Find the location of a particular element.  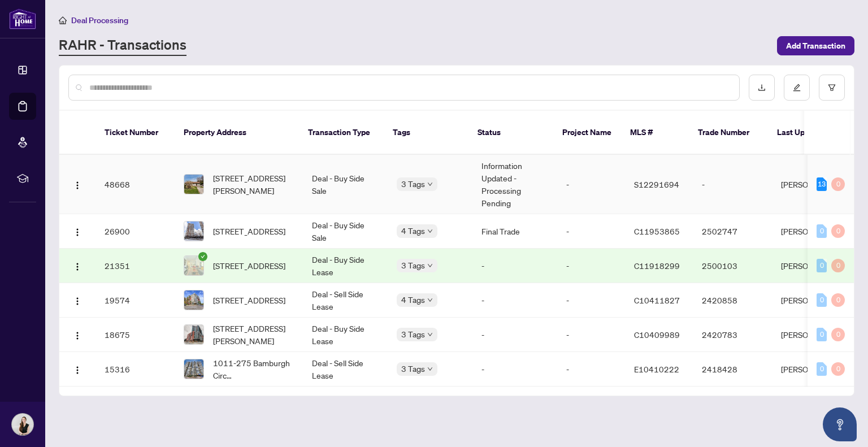

span: edit is located at coordinates (798, 88).